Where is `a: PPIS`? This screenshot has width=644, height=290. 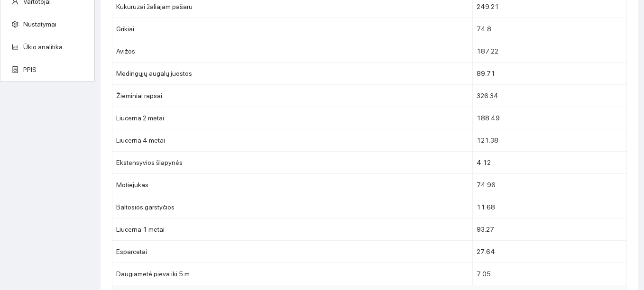
a: PPIS is located at coordinates (30, 70).